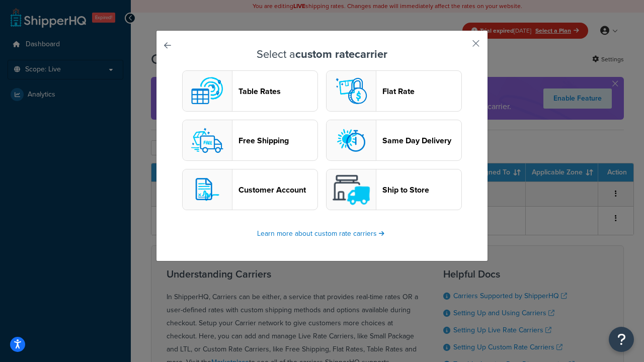  Describe the element at coordinates (278, 91) in the screenshot. I see `header: Table Rates` at that location.